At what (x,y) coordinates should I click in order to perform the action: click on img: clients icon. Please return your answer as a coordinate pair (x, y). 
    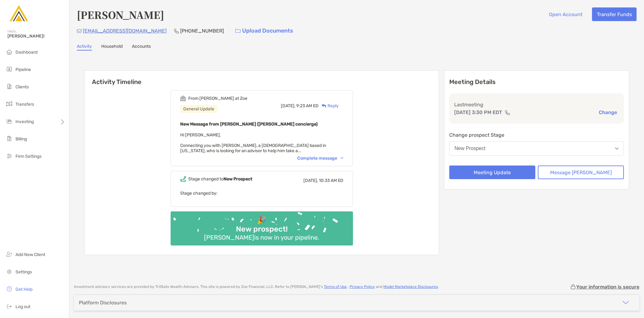
    Looking at the image, I should click on (10, 87).